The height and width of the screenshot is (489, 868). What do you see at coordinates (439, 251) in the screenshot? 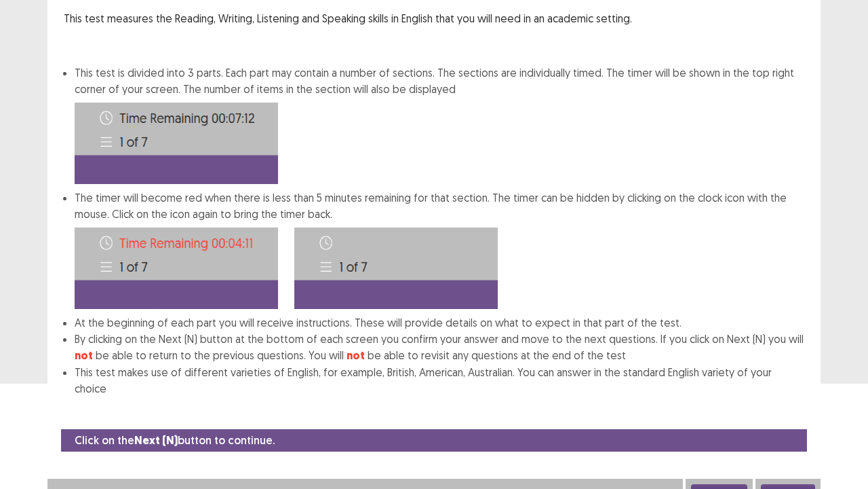
I see `li: The timer will become red when there is less than 5 minutes remaining for that section. The timer...` at bounding box center [439, 251].